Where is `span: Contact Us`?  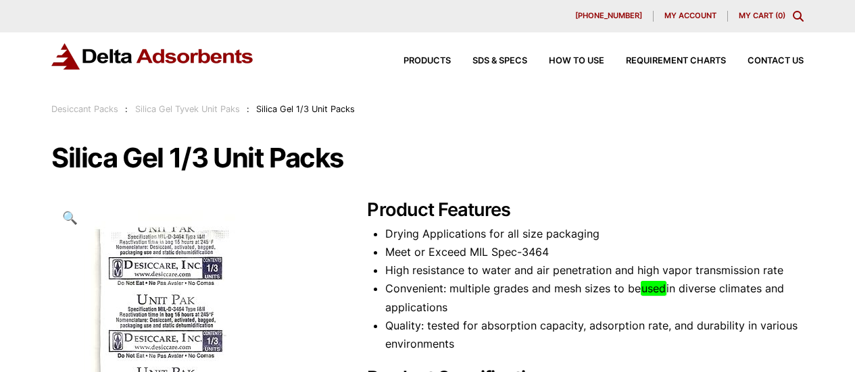 span: Contact Us is located at coordinates (775, 61).